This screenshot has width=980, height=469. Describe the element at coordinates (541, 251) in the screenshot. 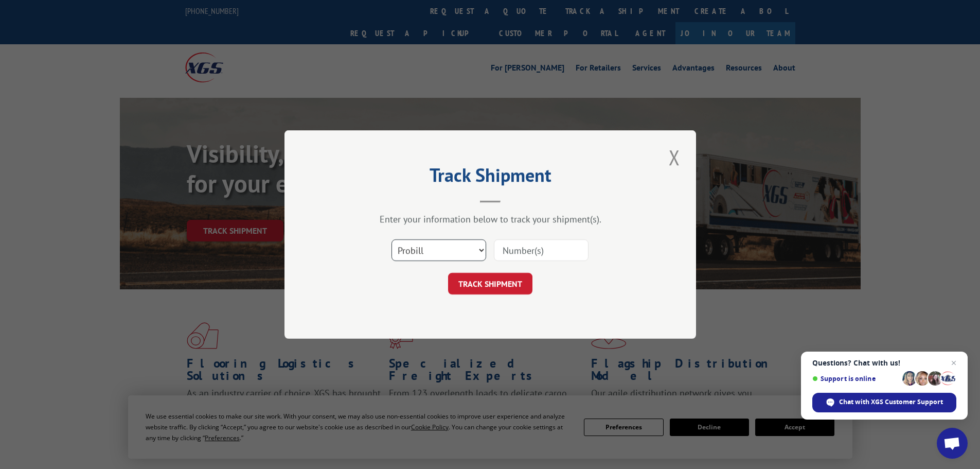

I see `input: Number(s)` at that location.